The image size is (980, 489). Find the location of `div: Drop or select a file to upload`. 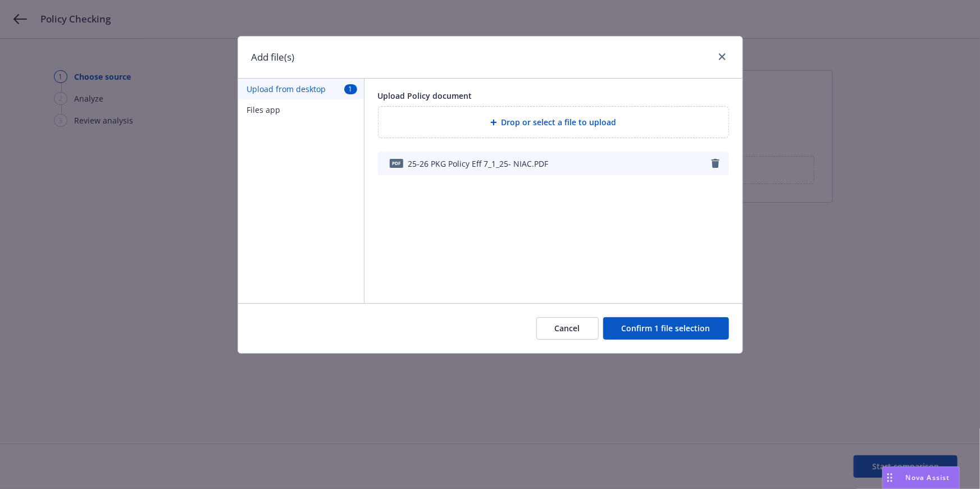

div: Drop or select a file to upload is located at coordinates (553, 122).